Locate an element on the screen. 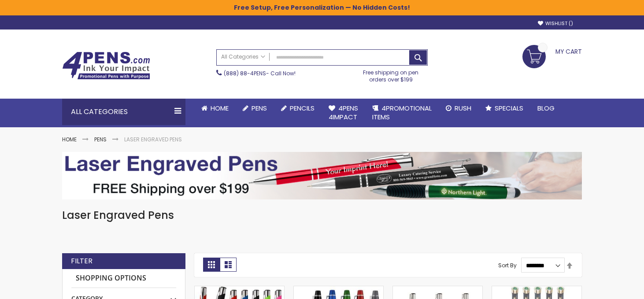  span: Rush is located at coordinates (463, 108).